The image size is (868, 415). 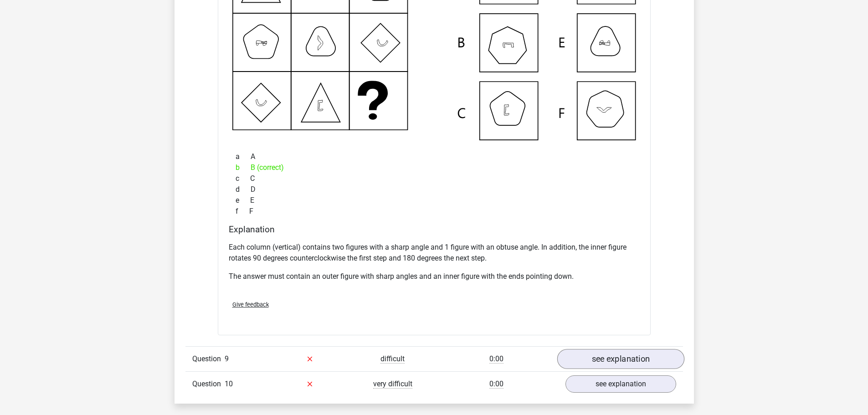 What do you see at coordinates (434, 277) in the screenshot?
I see `p: The answer must contain an outer figure with sharp angles and an inner figure with the ends point...` at bounding box center [434, 277].